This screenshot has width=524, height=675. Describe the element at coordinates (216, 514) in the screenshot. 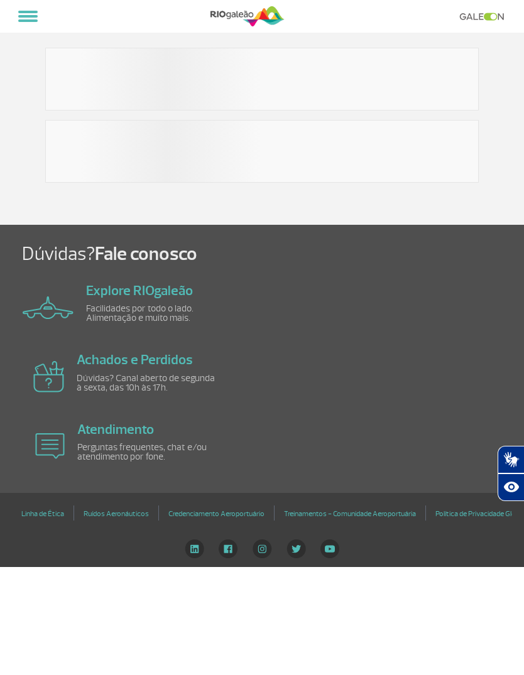

I see `a: Credenciamento Aeroportuário` at that location.